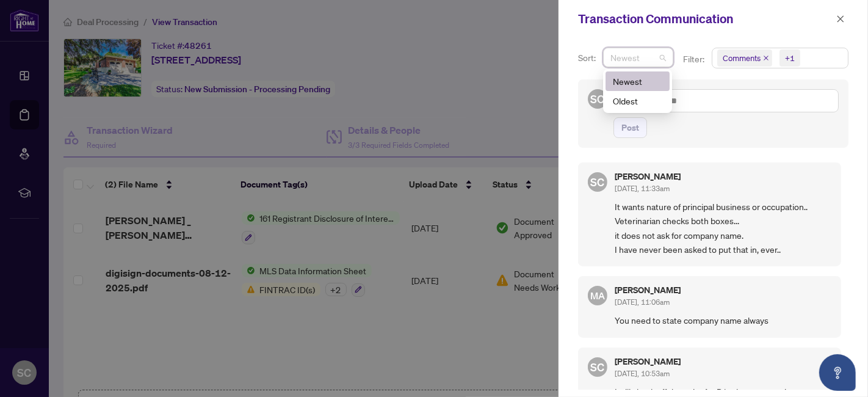 This screenshot has width=868, height=397. Describe the element at coordinates (638, 57) in the screenshot. I see `span: Newest` at that location.